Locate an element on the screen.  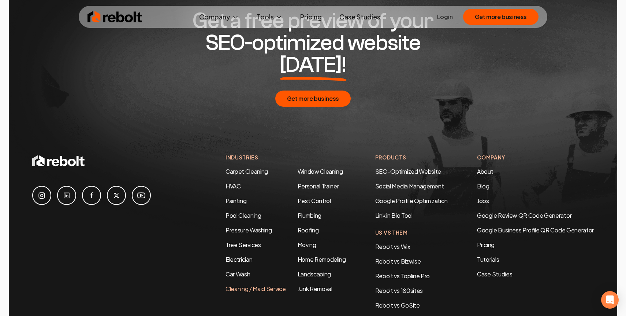
a: Google Business Profile QR Code Generator is located at coordinates (535, 230).